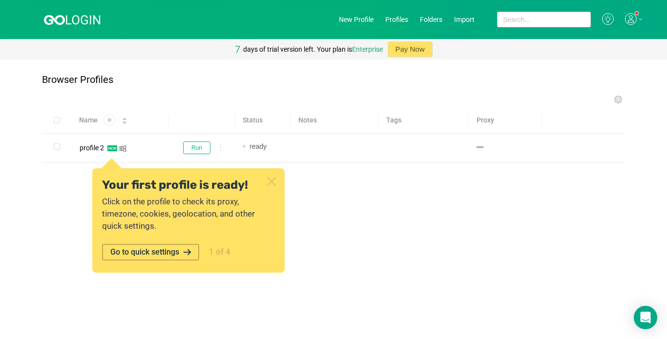 The height and width of the screenshot is (339, 667). Describe the element at coordinates (220, 252) in the screenshot. I see `div: 1 of 4` at that location.